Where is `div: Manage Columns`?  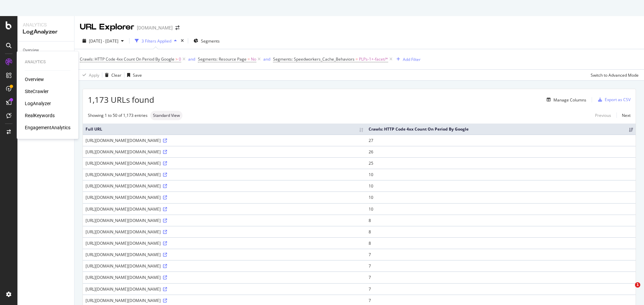
div: Manage Columns is located at coordinates (570, 100).